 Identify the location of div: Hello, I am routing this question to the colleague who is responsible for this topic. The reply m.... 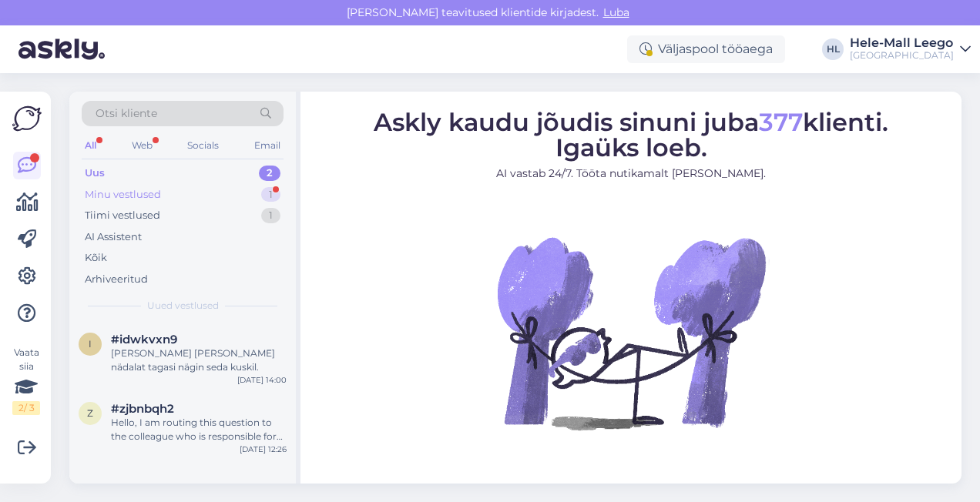
(198, 430).